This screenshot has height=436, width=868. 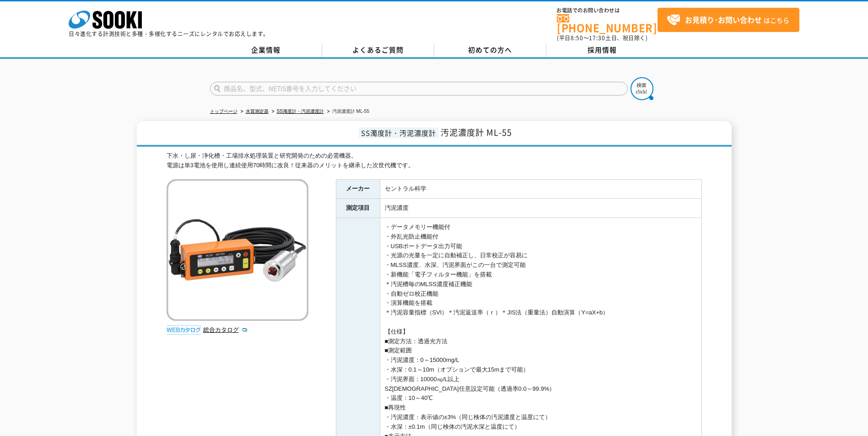 What do you see at coordinates (300, 111) in the screenshot?
I see `a: SS濁度計・汚泥濃度計` at bounding box center [300, 111].